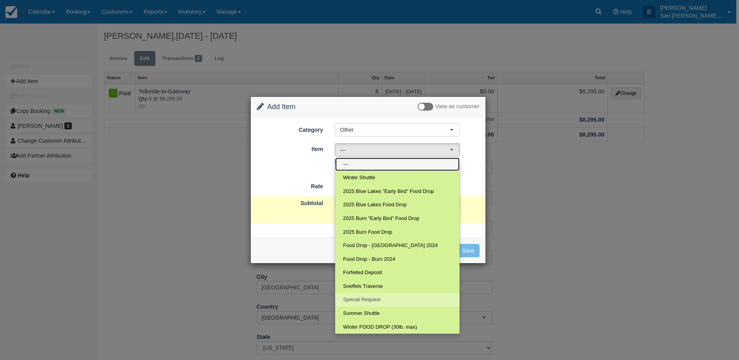  What do you see at coordinates (375, 205) in the screenshot?
I see `span: 2025 Blue Lakes Food Drop` at bounding box center [375, 205].